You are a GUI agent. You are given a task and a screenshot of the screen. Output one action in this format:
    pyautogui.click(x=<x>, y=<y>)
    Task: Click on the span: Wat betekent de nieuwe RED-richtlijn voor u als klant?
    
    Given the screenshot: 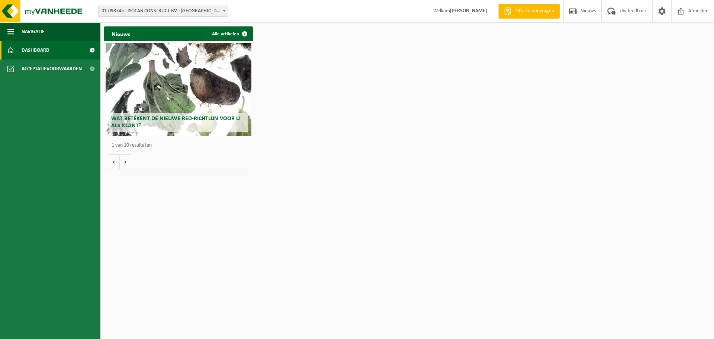 What is the action you would take?
    pyautogui.click(x=176, y=122)
    